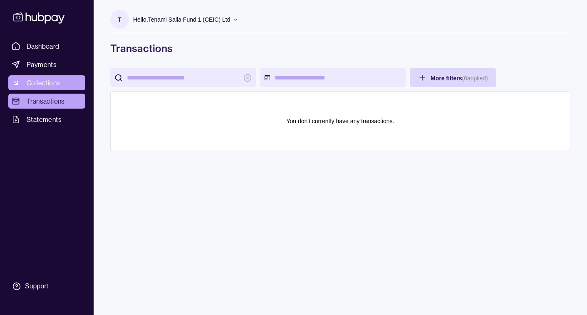 This screenshot has width=587, height=315. I want to click on p: ( 0 applied), so click(474, 78).